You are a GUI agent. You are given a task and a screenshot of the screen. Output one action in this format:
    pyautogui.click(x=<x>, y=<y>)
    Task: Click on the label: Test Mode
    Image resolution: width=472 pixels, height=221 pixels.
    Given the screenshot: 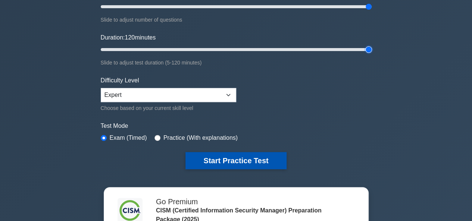 What is the action you would take?
    pyautogui.click(x=236, y=126)
    